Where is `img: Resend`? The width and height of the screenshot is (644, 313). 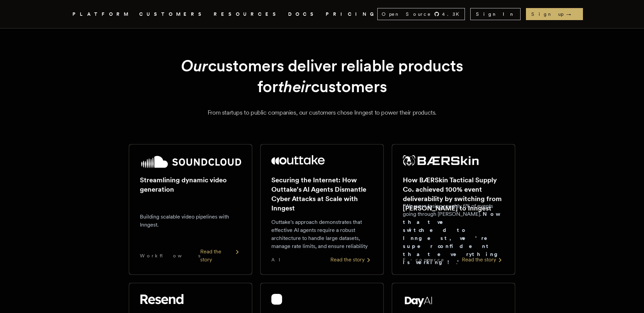 img: Resend is located at coordinates (162, 299).